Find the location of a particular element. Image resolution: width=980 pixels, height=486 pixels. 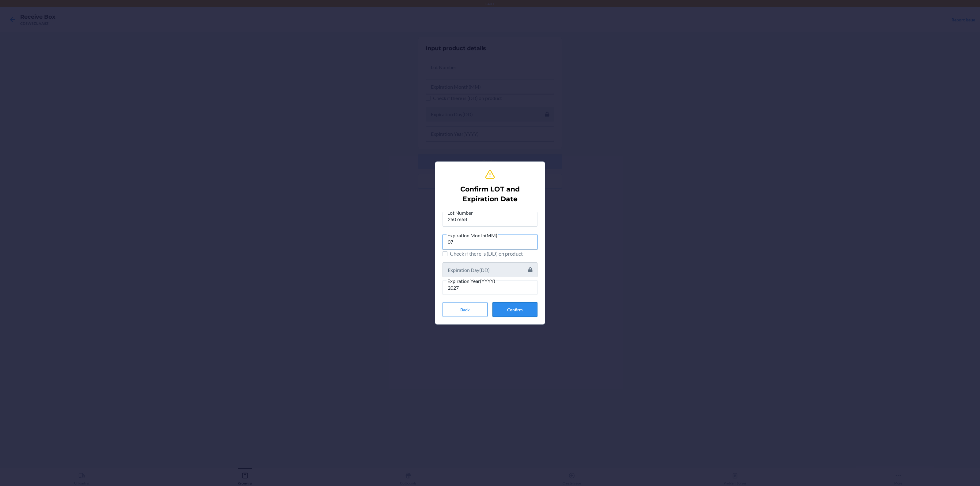

input: Lot Number is located at coordinates (490, 219).